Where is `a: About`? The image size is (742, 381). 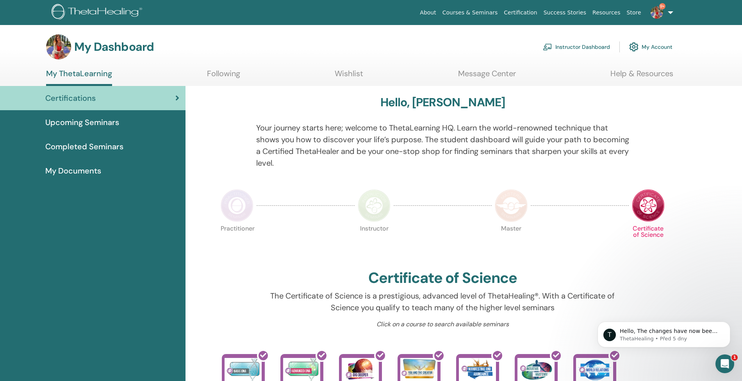
a: About is located at coordinates (428, 13).